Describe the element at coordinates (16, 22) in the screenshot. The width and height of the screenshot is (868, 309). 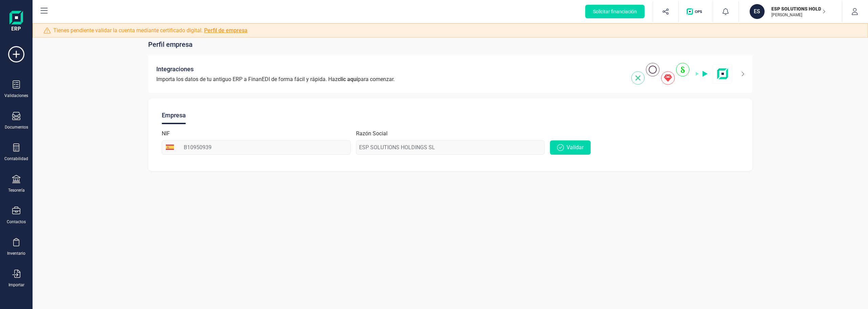
I see `img: Logo Finanedi` at that location.